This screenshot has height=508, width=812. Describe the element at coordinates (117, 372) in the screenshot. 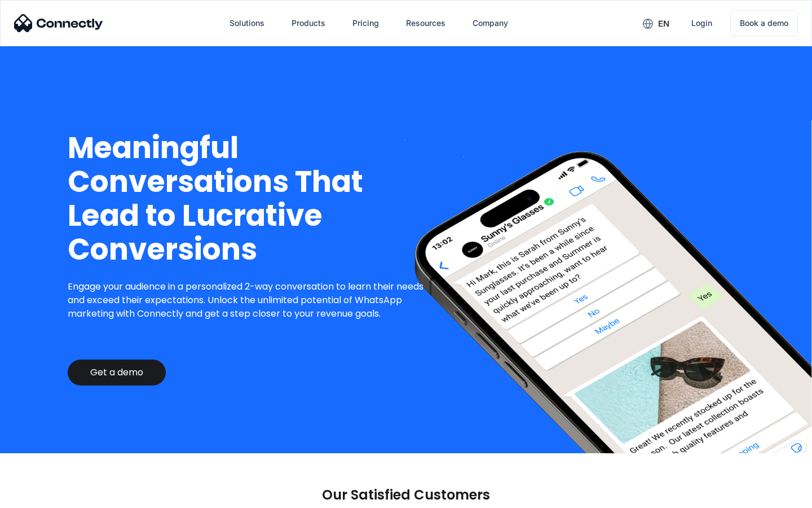

I see `a: Get a demo` at that location.